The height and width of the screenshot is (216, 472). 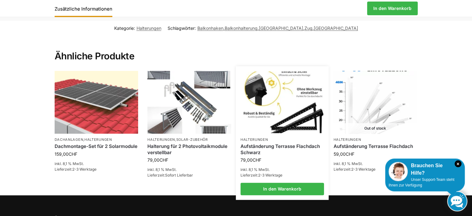 What do you see at coordinates (425, 169) in the screenshot?
I see `div: Brauchen Sie Hilfe?` at bounding box center [425, 169].